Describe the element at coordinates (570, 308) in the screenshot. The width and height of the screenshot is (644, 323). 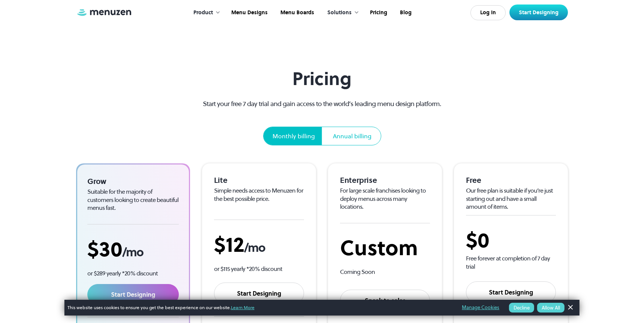
I see `a: Dismiss Banner` at that location.